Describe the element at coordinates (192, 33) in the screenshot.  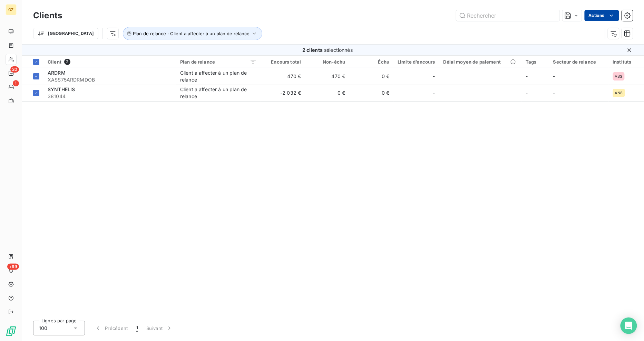
I see `button: Plan de relance : Client a affecter à un plan de relance` at that location.